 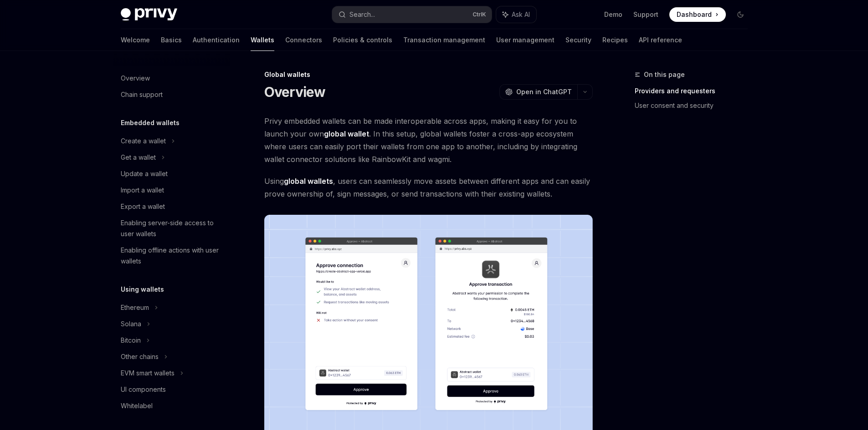 What do you see at coordinates (172, 229) in the screenshot?
I see `a: Enabling server-side access to user wallets` at bounding box center [172, 229].